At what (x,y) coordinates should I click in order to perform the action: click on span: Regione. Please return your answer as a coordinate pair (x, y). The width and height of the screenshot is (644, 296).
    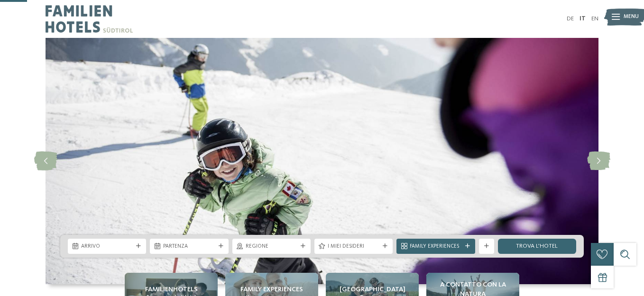
    Looking at the image, I should click on (272, 247).